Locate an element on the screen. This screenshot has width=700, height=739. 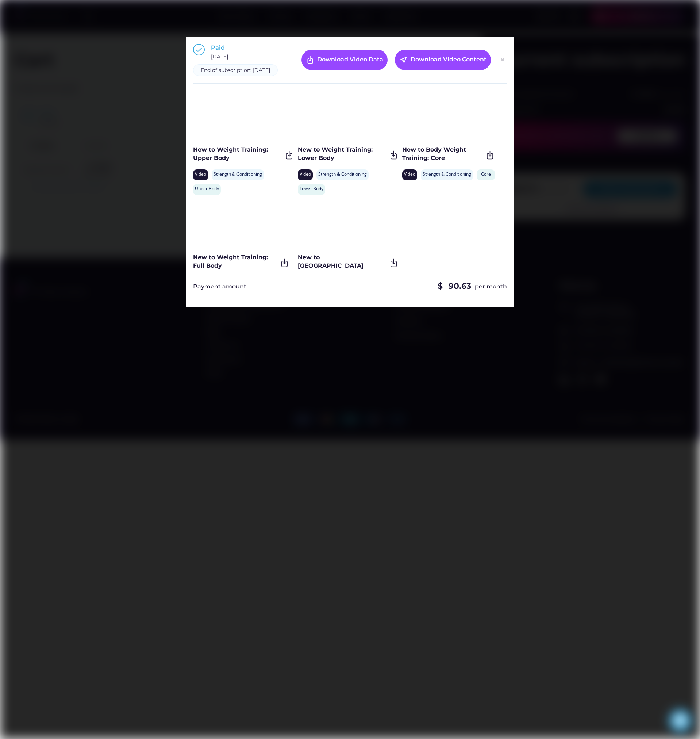
div: Upper Body is located at coordinates (207, 189).